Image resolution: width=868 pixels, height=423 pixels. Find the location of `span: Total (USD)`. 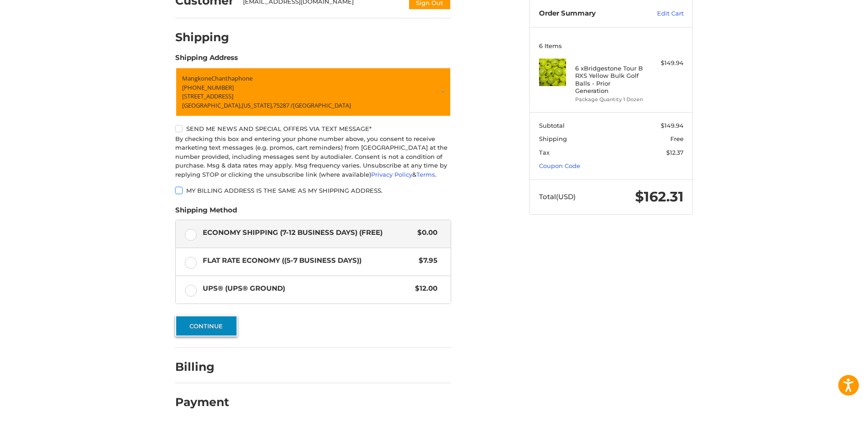

span: Total (USD) is located at coordinates (557, 196).